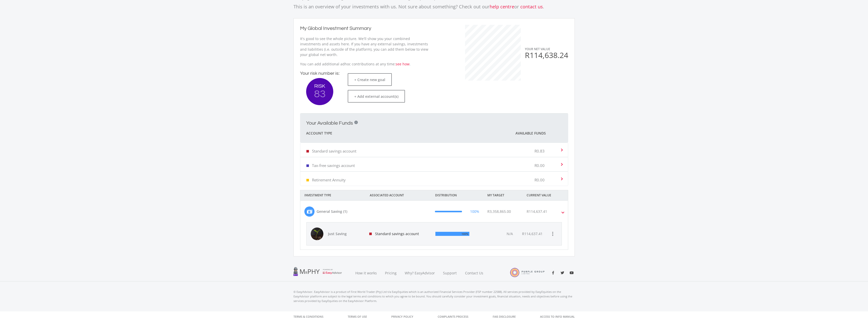  I want to click on h2: Your Available Funds, so click(329, 123).